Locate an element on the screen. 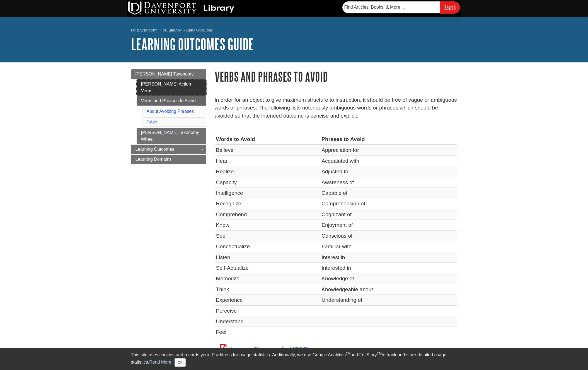  a: Learning Outcomes is located at coordinates (169, 150).